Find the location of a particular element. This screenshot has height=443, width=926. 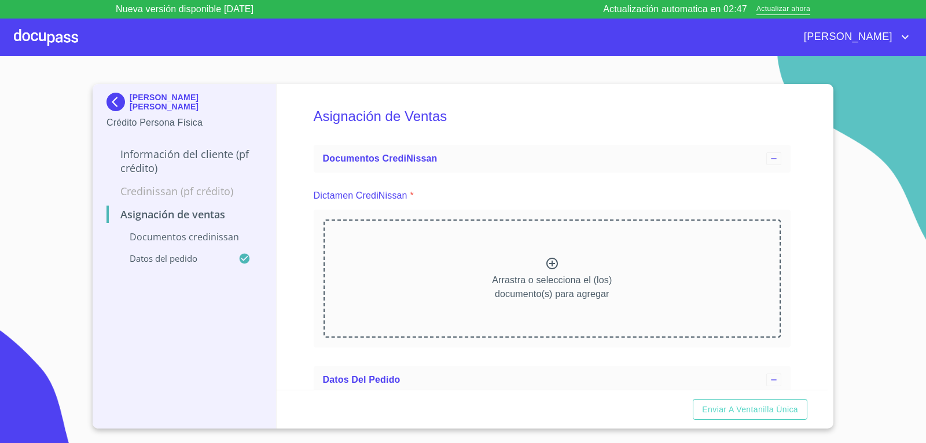

p: Actualización automatica en 02:47 is located at coordinates (675, 9).